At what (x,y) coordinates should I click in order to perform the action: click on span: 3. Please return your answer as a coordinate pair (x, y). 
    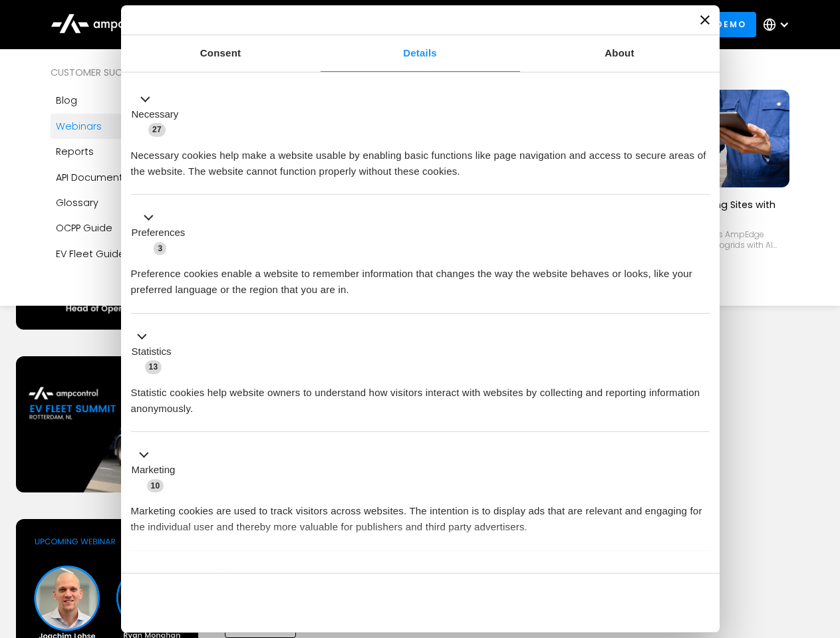
    Looking at the image, I should click on (160, 248).